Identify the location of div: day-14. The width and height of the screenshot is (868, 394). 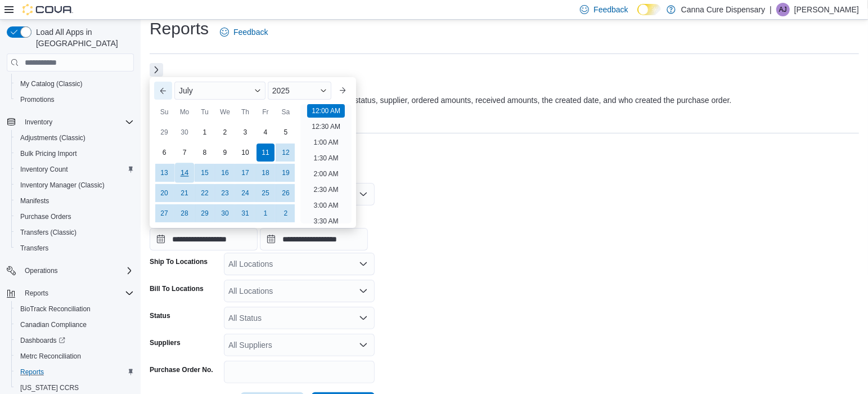
(184, 172).